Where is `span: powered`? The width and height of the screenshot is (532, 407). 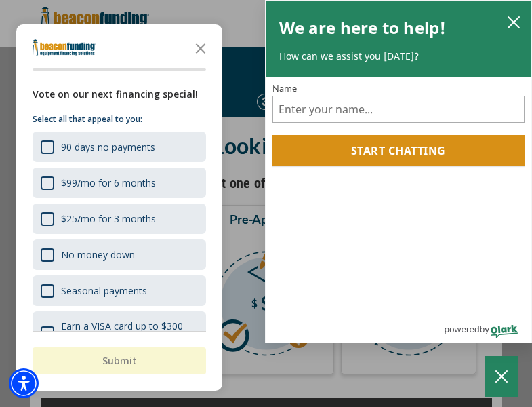 span: powered is located at coordinates (462, 329).